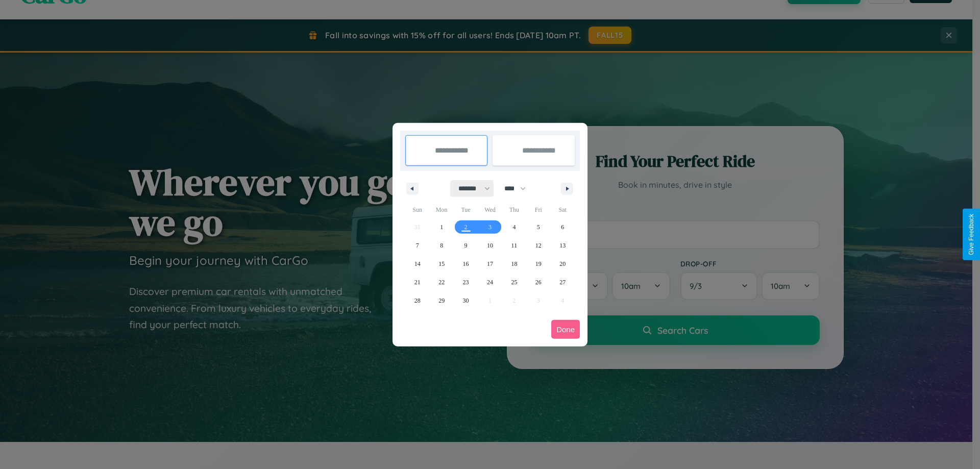 The height and width of the screenshot is (469, 980). I want to click on button: 25, so click(514, 282).